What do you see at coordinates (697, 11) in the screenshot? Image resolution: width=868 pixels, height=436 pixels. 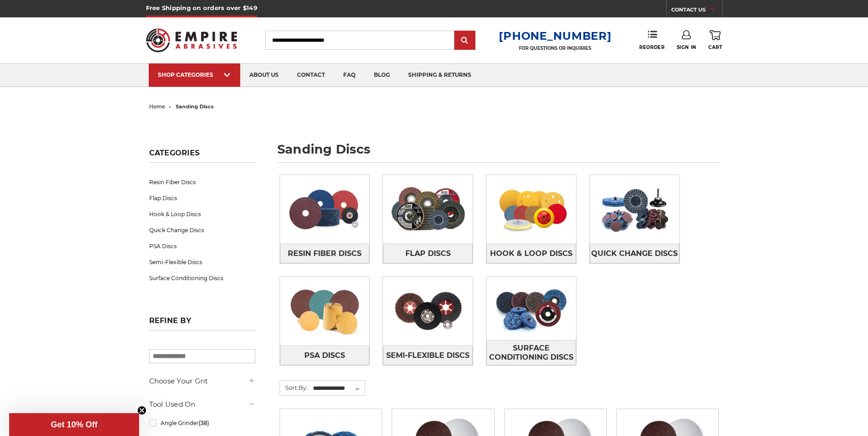 I see `a: CONTACT US` at bounding box center [697, 11].